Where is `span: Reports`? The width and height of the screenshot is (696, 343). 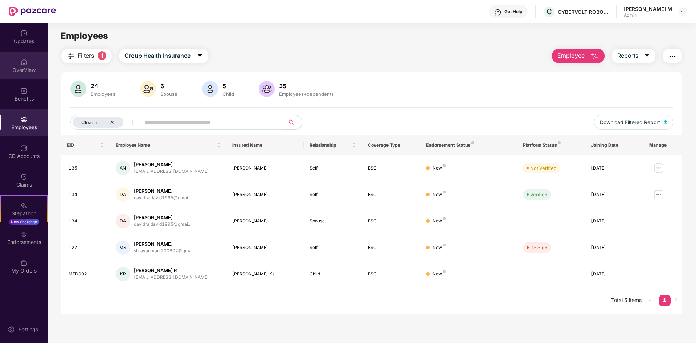 span: Reports is located at coordinates (628, 56).